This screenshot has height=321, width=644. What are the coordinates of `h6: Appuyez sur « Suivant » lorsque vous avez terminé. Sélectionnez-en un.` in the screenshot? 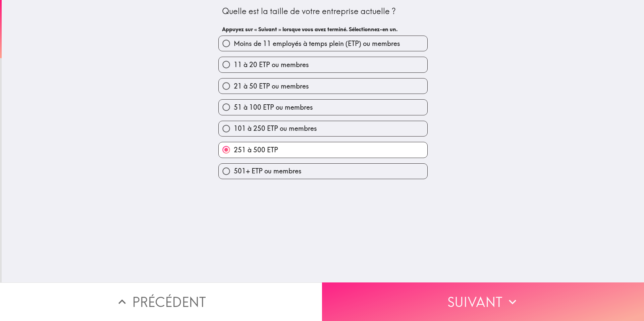 It's located at (323, 29).